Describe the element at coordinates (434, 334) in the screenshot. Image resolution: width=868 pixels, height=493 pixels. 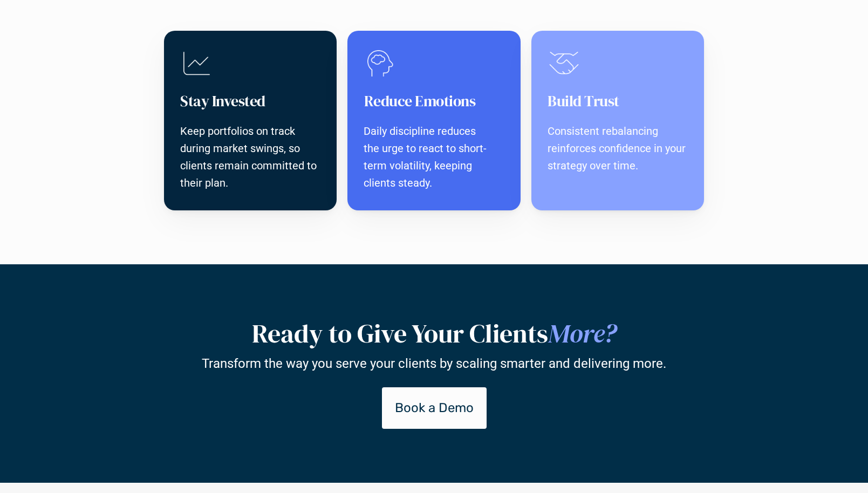
I see `h2: Ready to Give Your Clients` at that location.